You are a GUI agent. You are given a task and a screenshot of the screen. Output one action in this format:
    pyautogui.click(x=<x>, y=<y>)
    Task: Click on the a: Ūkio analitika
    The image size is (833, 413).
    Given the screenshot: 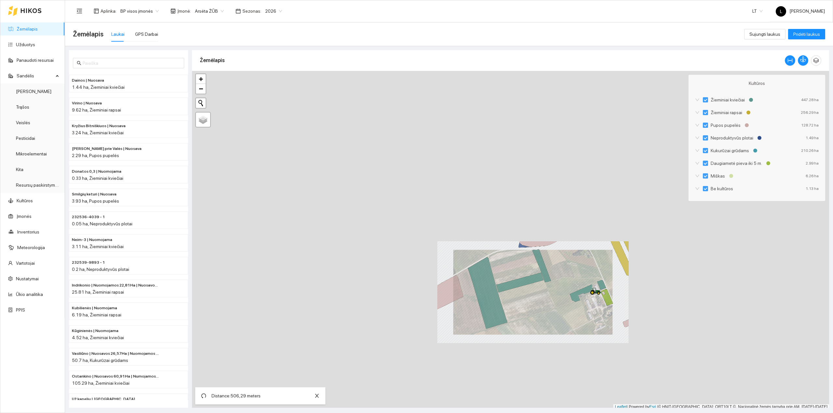 What is the action you would take?
    pyautogui.click(x=29, y=294)
    